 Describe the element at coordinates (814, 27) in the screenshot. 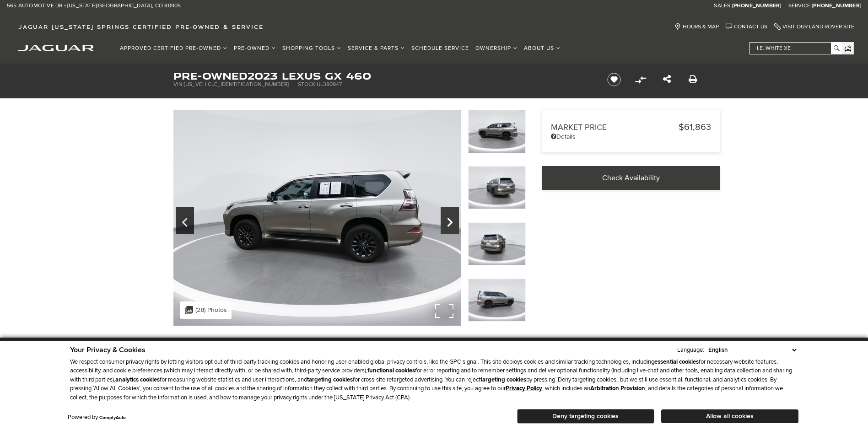

I see `a: Visit Our Land Rover Site` at that location.